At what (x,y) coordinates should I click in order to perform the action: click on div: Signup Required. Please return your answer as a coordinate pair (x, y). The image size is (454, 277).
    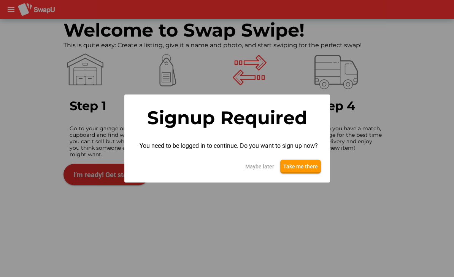
    Looking at the image, I should click on (227, 118).